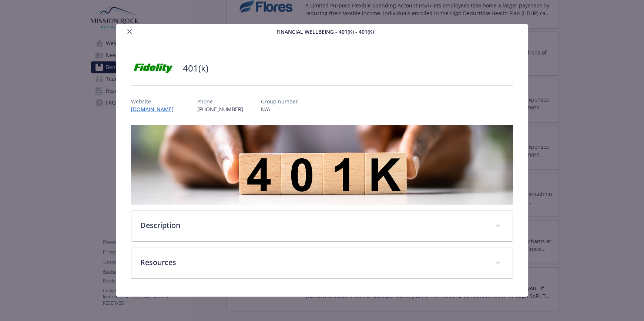 This screenshot has height=321, width=644. Describe the element at coordinates (322, 160) in the screenshot. I see `div: details for plan Financial Wellbeing - 401(k) - 401(k)` at that location.